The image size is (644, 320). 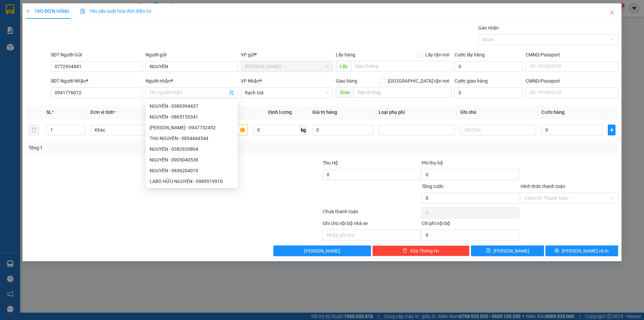 What do you see at coordinates (103, 112) in the screenshot?
I see `span: Đơn vị tính` at bounding box center [103, 112].